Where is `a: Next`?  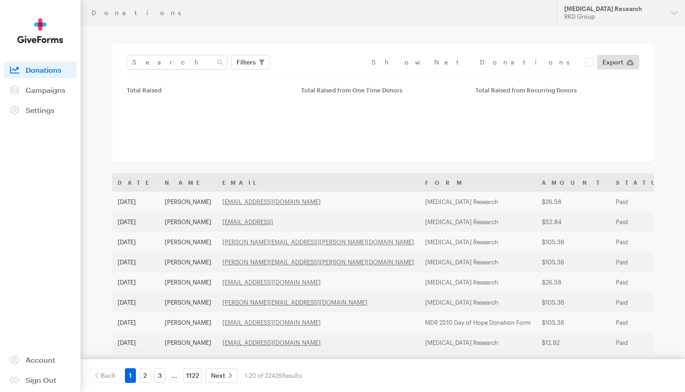
a: Next is located at coordinates (222, 376).